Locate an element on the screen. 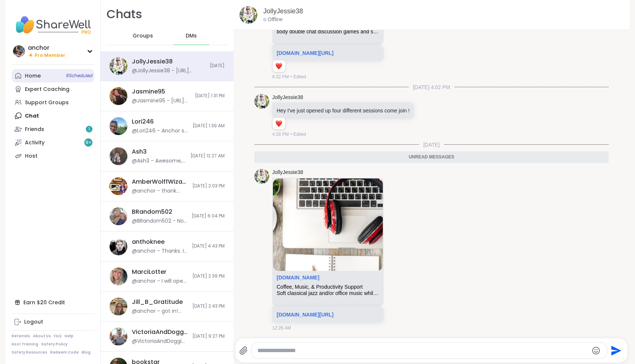  div: @anchor - Thanks. I appreciate it. is located at coordinates (160, 251).